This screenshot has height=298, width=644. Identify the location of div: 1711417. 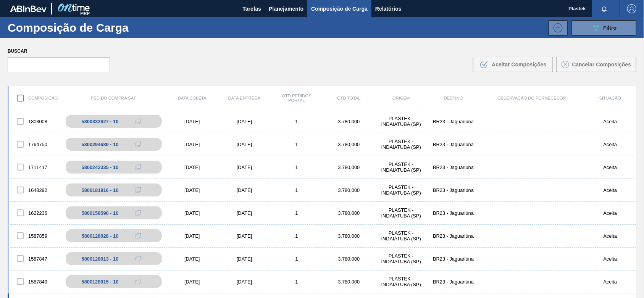
(35, 167).